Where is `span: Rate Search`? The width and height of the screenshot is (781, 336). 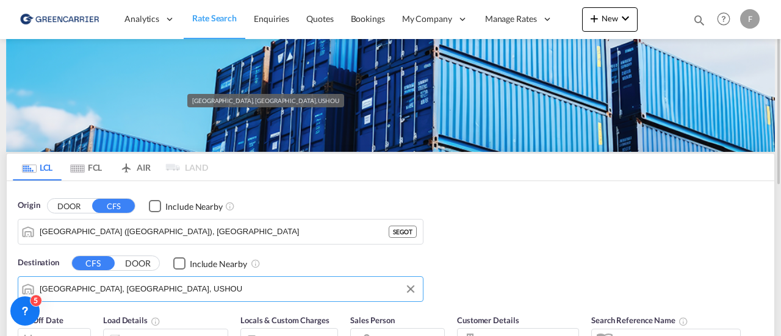 span: Rate Search is located at coordinates (214, 18).